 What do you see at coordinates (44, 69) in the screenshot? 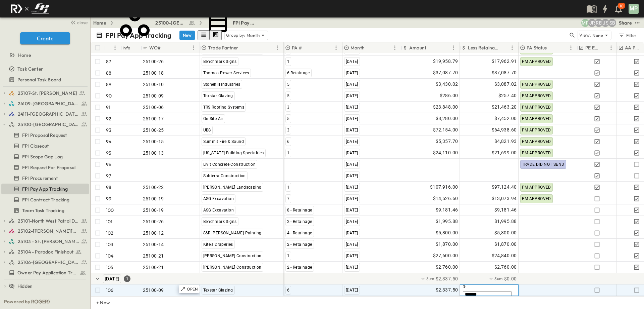
I see `a: Task Center` at bounding box center [44, 69].